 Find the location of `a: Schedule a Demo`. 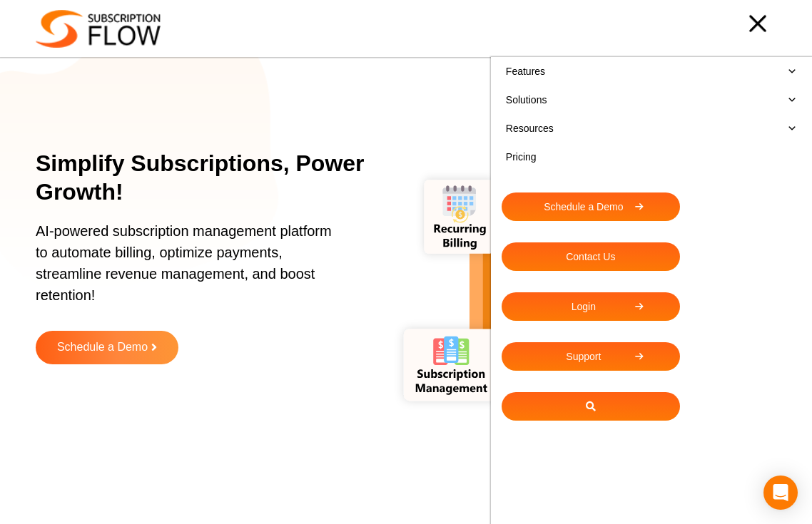

a: Schedule a Demo is located at coordinates (591, 207).